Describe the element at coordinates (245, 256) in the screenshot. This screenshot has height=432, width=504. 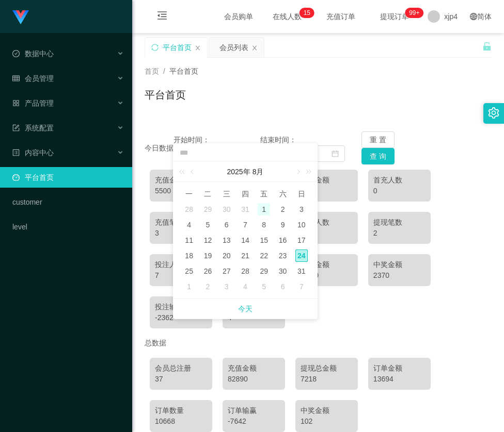
I see `td: 2025年8月21日` at that location.